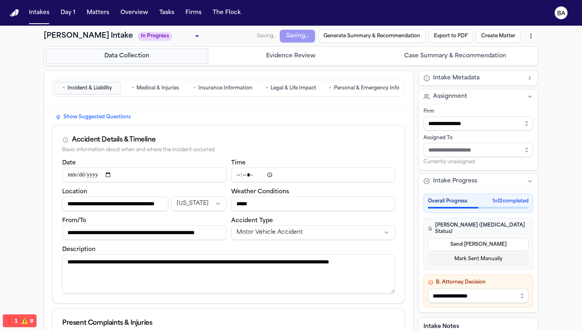 The width and height of the screenshot is (582, 330). Describe the element at coordinates (252, 221) in the screenshot. I see `label: Accident Type` at that location.